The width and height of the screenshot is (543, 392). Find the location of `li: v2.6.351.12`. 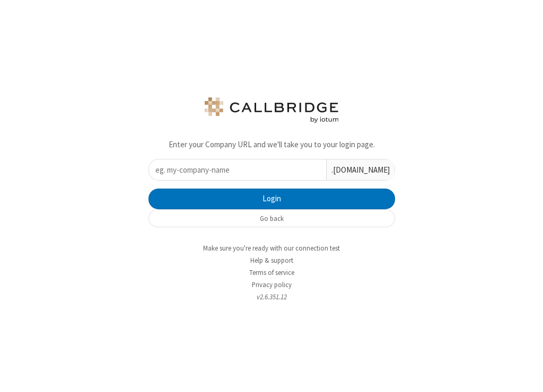

li: v2.6.351.12 is located at coordinates (272, 297).